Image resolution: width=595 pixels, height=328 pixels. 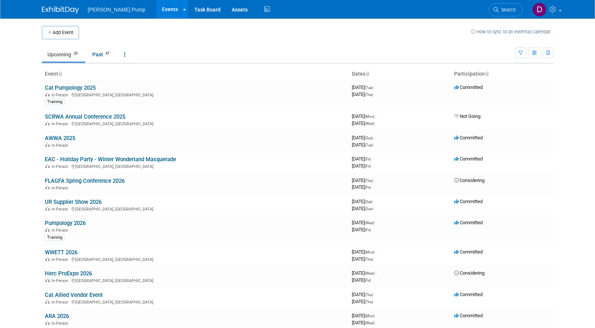 What do you see at coordinates (85, 117) in the screenshot?
I see `a: SCRWA Annual Conference 2025` at bounding box center [85, 117].